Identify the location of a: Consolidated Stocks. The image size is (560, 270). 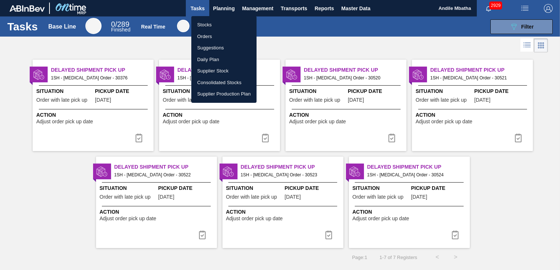
(224, 83).